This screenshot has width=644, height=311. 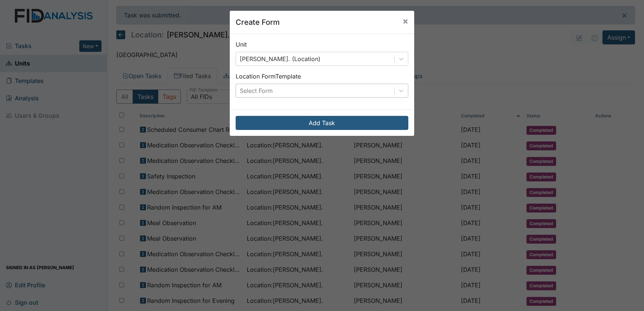 What do you see at coordinates (241, 45) in the screenshot?
I see `label: Unit` at bounding box center [241, 45].